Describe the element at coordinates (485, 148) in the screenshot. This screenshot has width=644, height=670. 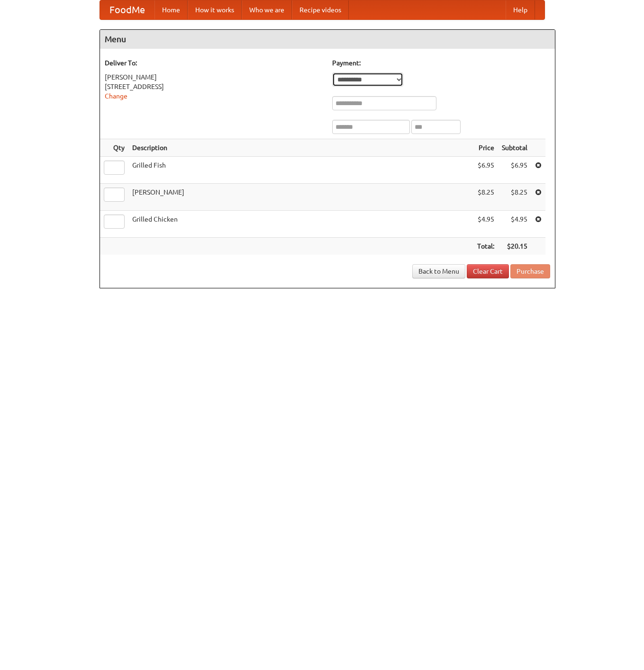
I see `th: Price` at that location.